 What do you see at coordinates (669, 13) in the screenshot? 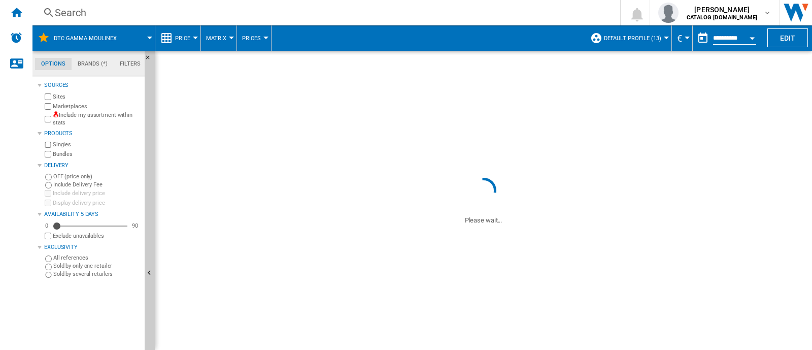
I see `img: profile.jpg` at bounding box center [669, 13].